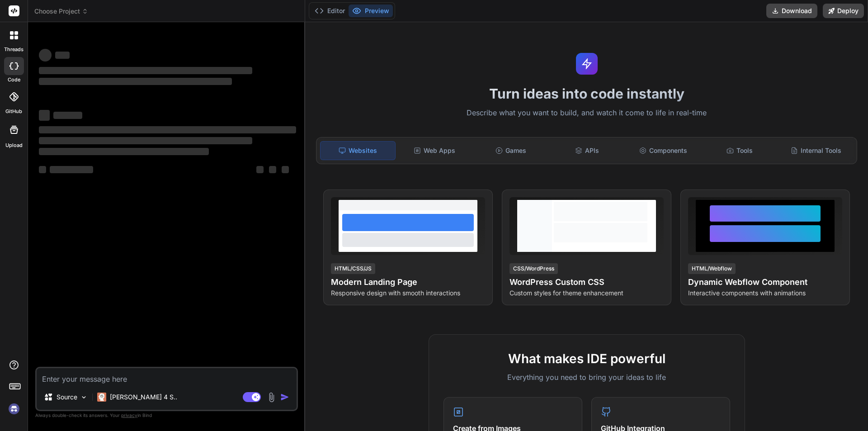 This screenshot has width=868, height=431. What do you see at coordinates (586, 94) in the screenshot?
I see `h1: Turn ideas into code instantly` at bounding box center [586, 94].